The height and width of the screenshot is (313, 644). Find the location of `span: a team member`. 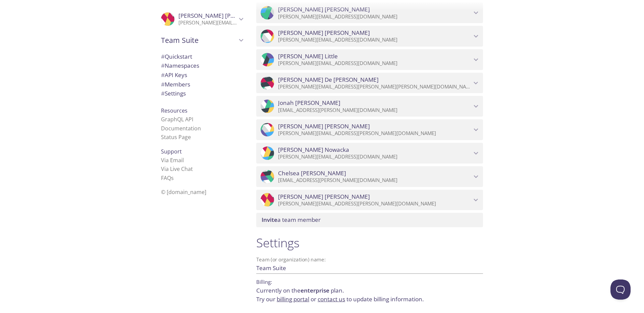

span: a team member is located at coordinates (291, 220).